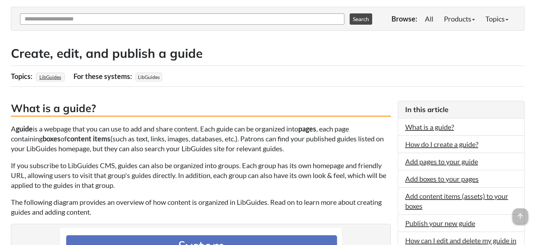 The width and height of the screenshot is (535, 245). What do you see at coordinates (201, 207) in the screenshot?
I see `p: The following diagram provides an overview of how content is organized in LibGuides. Read on to l...` at bounding box center [201, 207].